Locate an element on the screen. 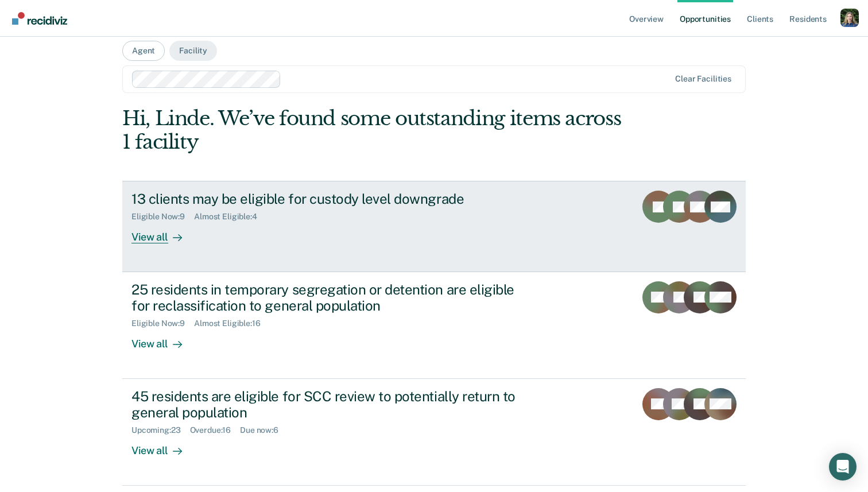  div: Due now : 6 is located at coordinates (264, 430).